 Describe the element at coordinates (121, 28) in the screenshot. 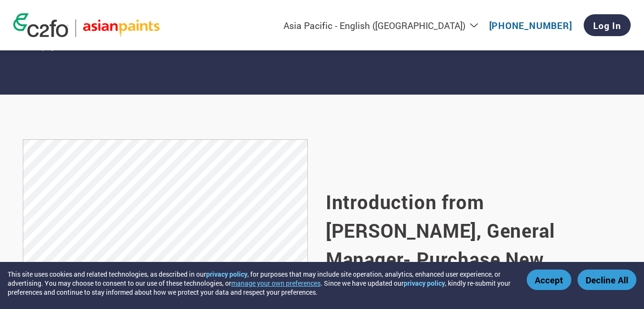

I see `img: Asian Paints` at that location.